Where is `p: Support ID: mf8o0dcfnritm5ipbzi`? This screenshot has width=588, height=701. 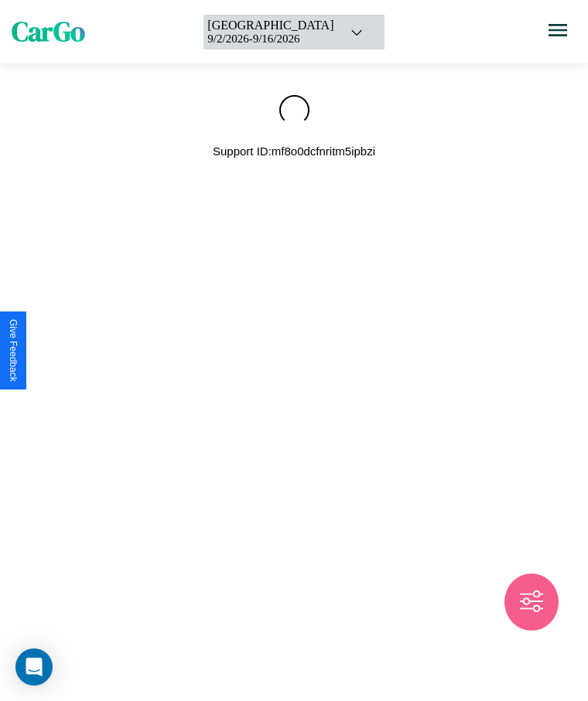 p: Support ID: mf8o0dcfnritm5ipbzi is located at coordinates (294, 151).